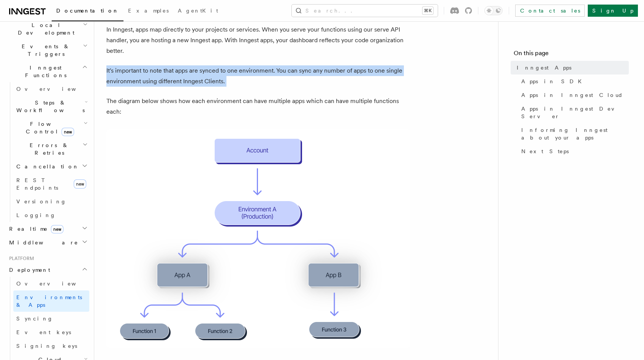  What do you see at coordinates (613, 11) in the screenshot?
I see `a: Sign Up` at bounding box center [613, 11].